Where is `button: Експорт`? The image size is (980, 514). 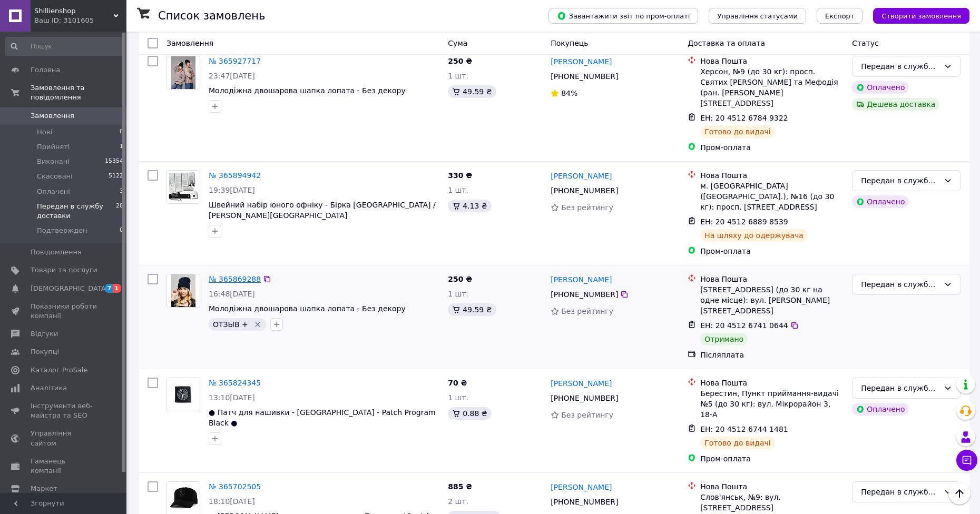
button: Експорт is located at coordinates (840, 16).